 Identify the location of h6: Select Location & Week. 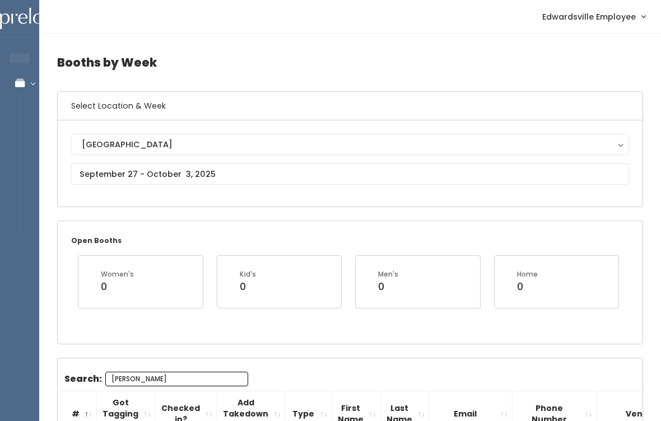
(350, 106).